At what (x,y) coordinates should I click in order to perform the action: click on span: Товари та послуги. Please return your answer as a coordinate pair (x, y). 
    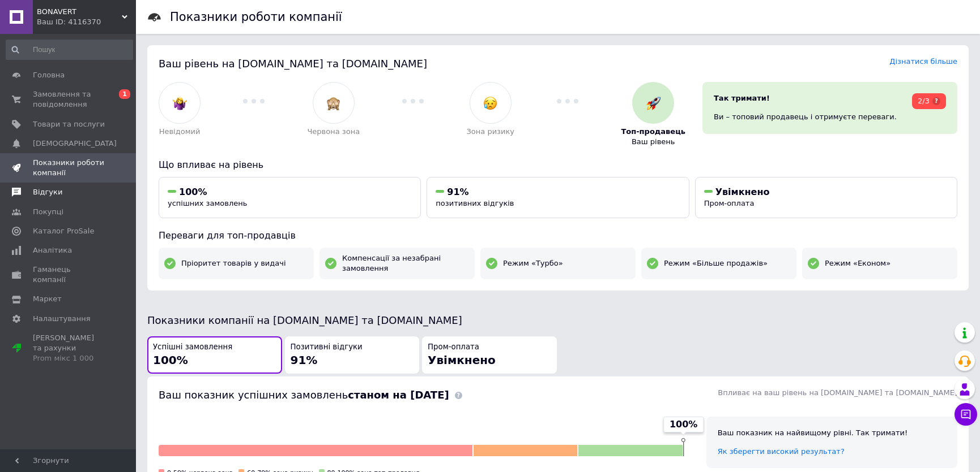
    Looking at the image, I should click on (68, 124).